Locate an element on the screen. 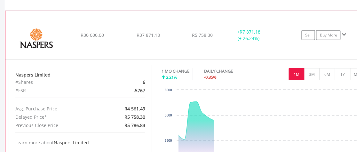  span: R7 871.18 is located at coordinates (250, 32).